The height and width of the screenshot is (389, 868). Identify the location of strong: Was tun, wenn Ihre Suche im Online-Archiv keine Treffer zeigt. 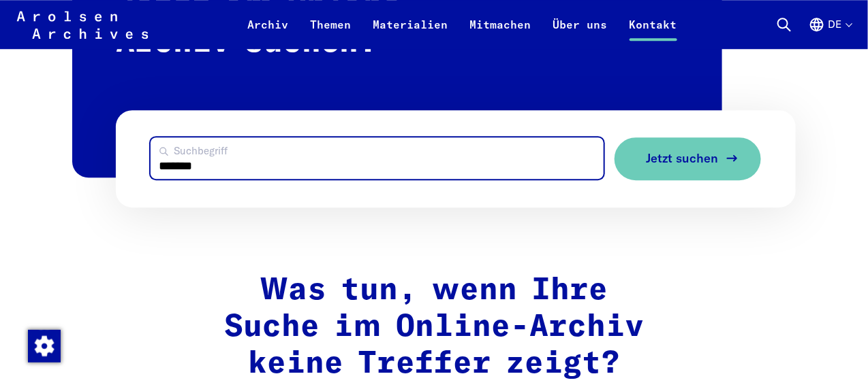
(434, 327).